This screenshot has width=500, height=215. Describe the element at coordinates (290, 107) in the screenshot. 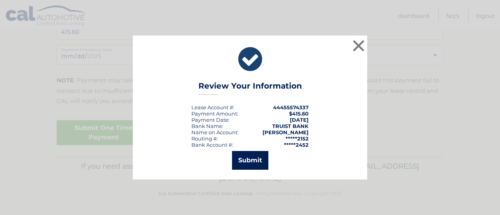

I see `strong: 44455574337` at that location.